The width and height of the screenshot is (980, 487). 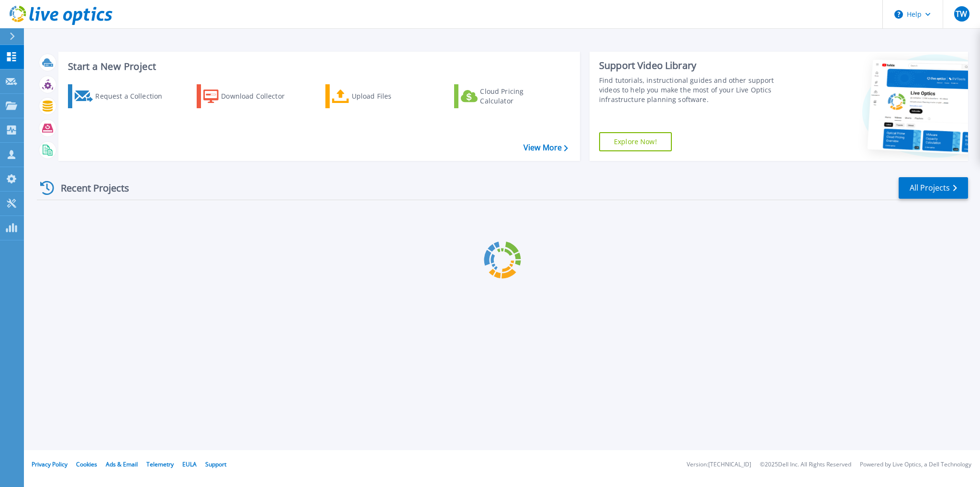 I want to click on div: Support Video Library, so click(x=696, y=66).